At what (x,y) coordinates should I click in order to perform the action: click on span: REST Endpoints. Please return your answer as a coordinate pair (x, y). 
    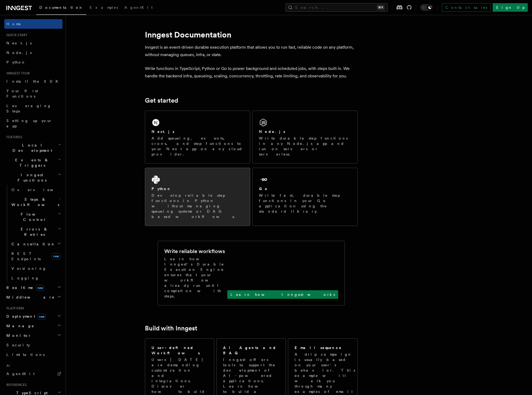
    Looking at the image, I should click on (26, 256).